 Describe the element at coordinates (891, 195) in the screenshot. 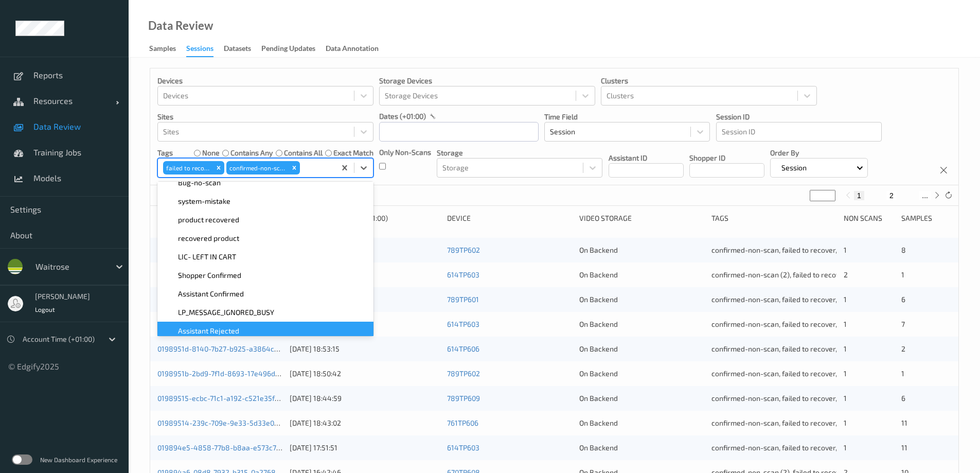

I see `button: 2` at that location.